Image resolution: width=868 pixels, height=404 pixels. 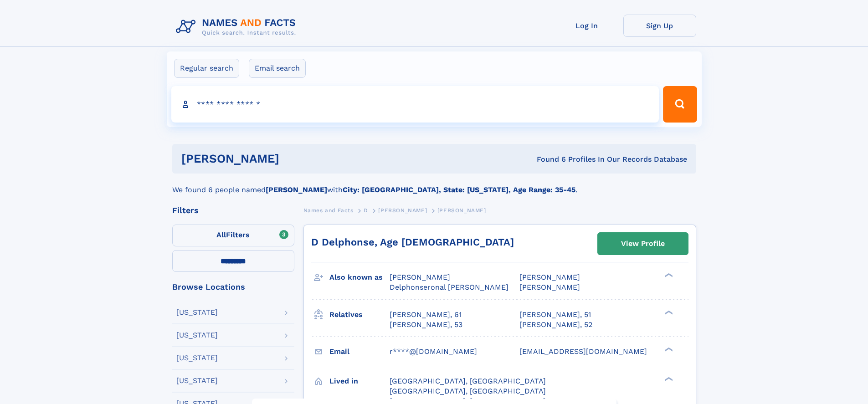 What do you see at coordinates (221, 235) in the screenshot?
I see `span: All` at bounding box center [221, 235].